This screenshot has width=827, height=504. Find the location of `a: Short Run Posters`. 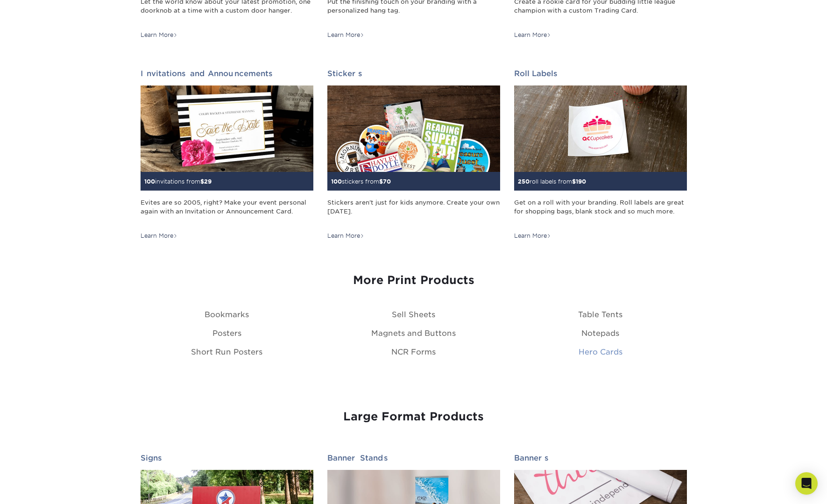

a: Short Run Posters is located at coordinates (226, 352).